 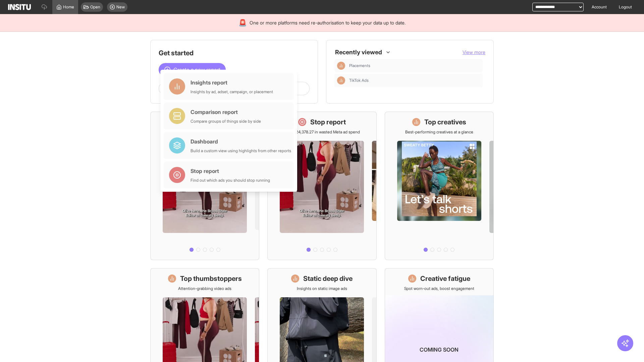 What do you see at coordinates (121, 7) in the screenshot?
I see `span: New` at bounding box center [121, 7].